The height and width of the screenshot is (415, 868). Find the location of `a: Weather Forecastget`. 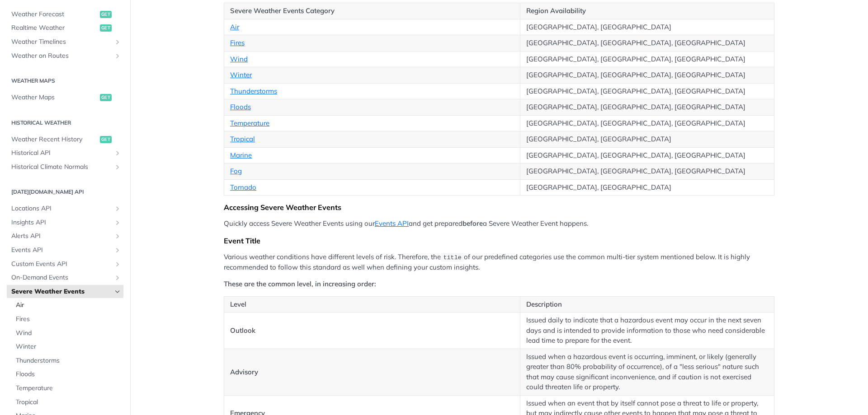

a: Weather Forecastget is located at coordinates (65, 14).